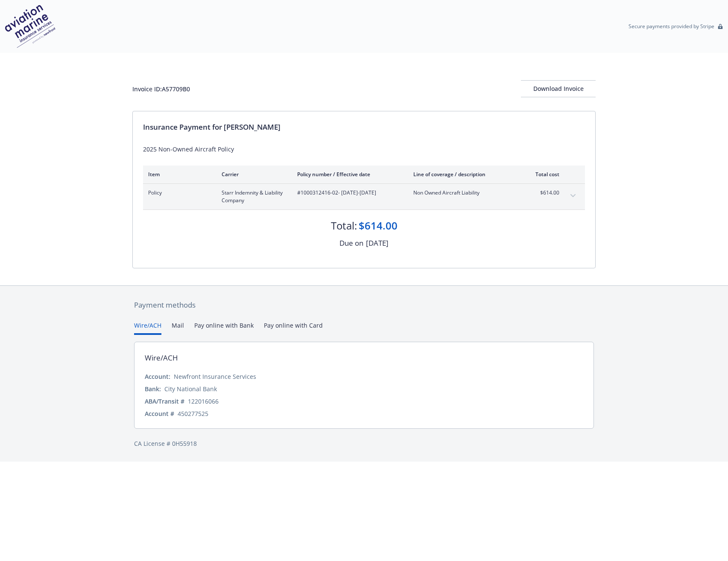  I want to click on button: expand content, so click(573, 196).